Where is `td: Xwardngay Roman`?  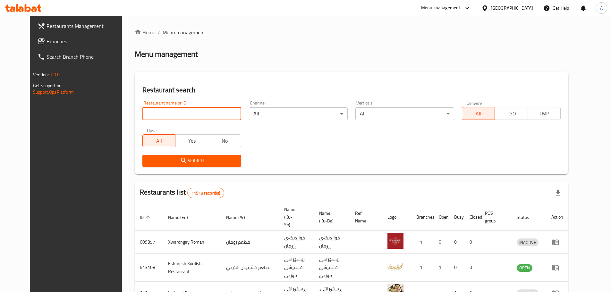
td: Xwardngay Roman is located at coordinates (192, 242).